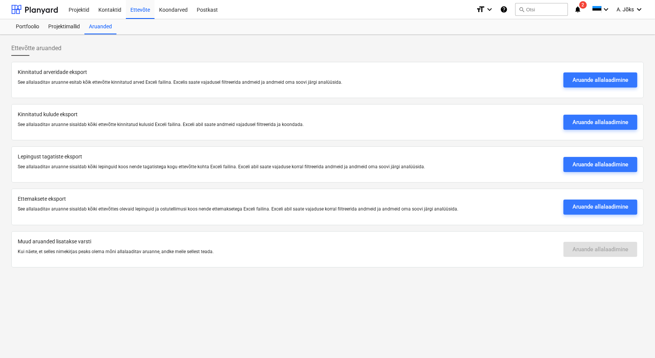 This screenshot has width=655, height=358. What do you see at coordinates (287, 114) in the screenshot?
I see `p: Kinnitatud kulude eksport` at bounding box center [287, 114].